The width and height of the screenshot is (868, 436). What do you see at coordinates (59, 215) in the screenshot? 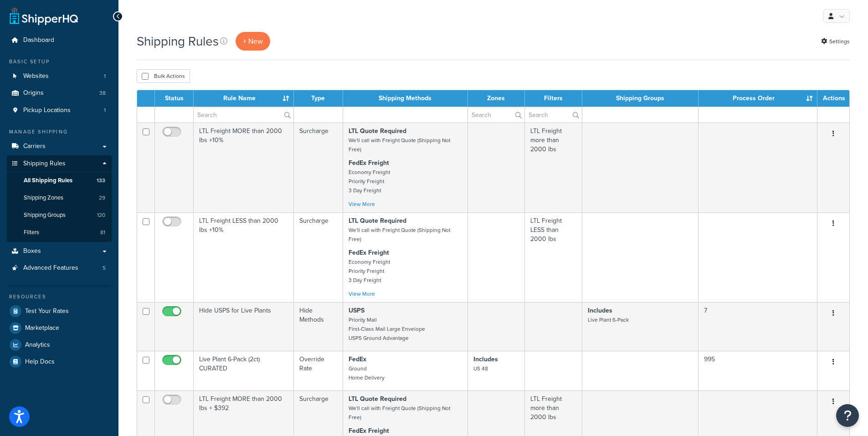
I see `a: Shipping Groups 120` at bounding box center [59, 215].